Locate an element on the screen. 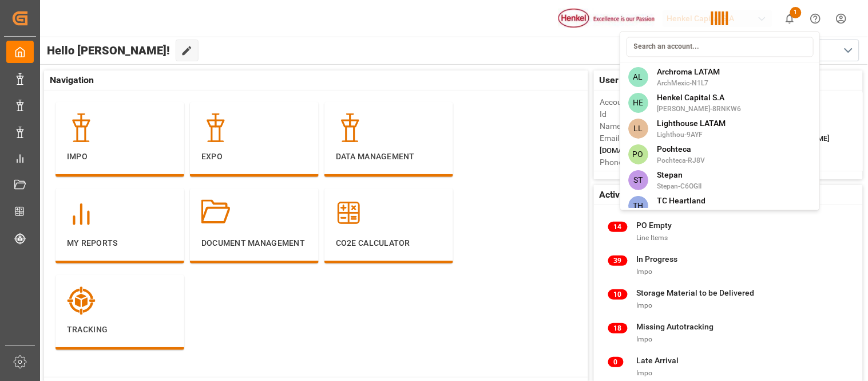  span: 18 is located at coordinates (618, 328).